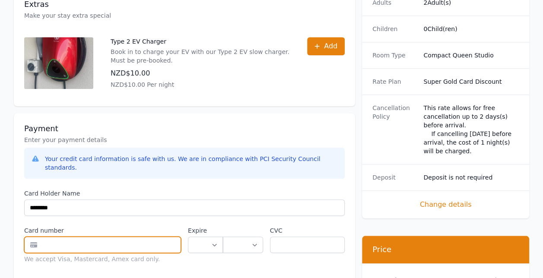 This screenshot has width=543, height=278. Describe the element at coordinates (200, 73) in the screenshot. I see `p: NZD$10.00` at that location.